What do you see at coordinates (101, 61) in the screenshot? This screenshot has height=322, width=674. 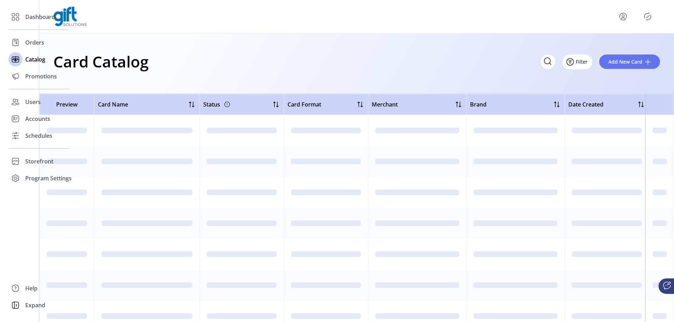 I see `h1: Card Catalog` at bounding box center [101, 61].